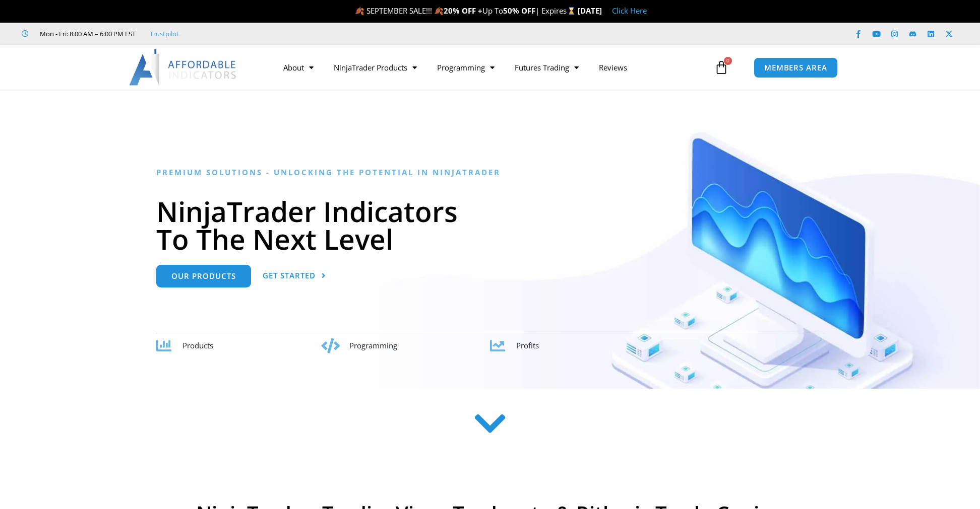 The image size is (980, 509). What do you see at coordinates (466, 11) in the screenshot?
I see `span: 🍂 SEPTEMBER SALE!!! 🍂 Up To | Expires` at bounding box center [466, 11].